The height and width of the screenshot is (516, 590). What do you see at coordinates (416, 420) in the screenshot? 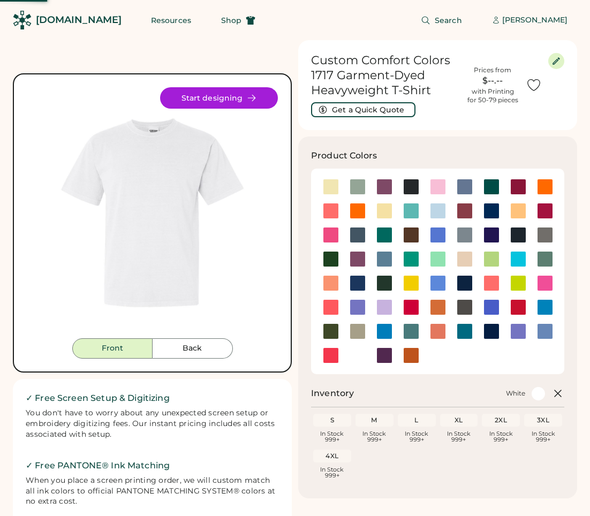
I see `div: L` at bounding box center [416, 420].